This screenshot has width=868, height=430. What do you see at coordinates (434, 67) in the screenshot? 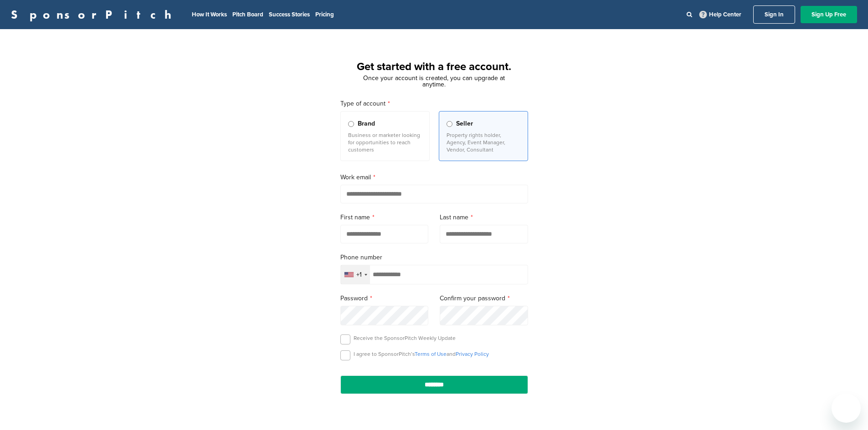
I see `h1: Get started with a free account.` at bounding box center [434, 67].